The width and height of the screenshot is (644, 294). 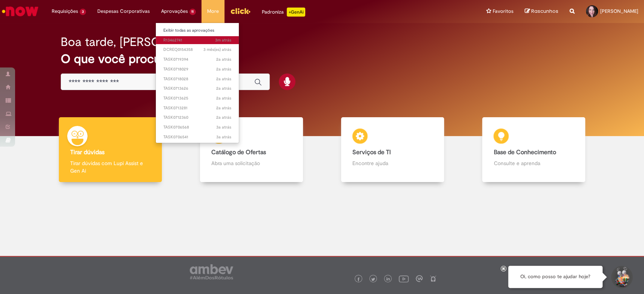 I want to click on time: 01/06/2023 14:01:25, so click(x=224, y=79).